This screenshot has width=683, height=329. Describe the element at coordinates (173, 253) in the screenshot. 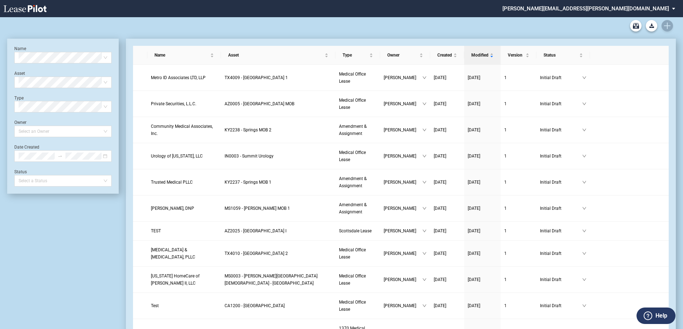

I see `span: Complete Allergy & Asthma, PLLC` at that location.